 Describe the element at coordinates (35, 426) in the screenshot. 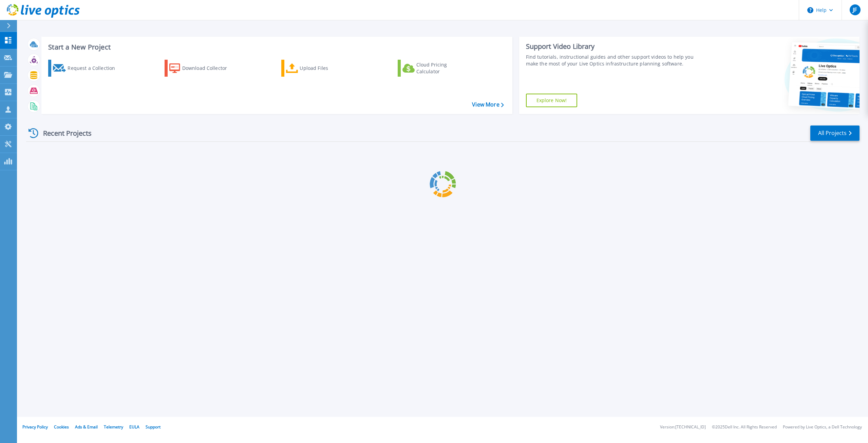

I see `a: Privacy Policy` at that location.